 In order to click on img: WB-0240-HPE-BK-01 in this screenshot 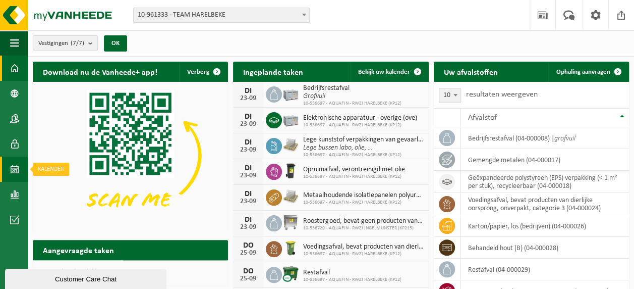, I will do `click(291, 171)`.